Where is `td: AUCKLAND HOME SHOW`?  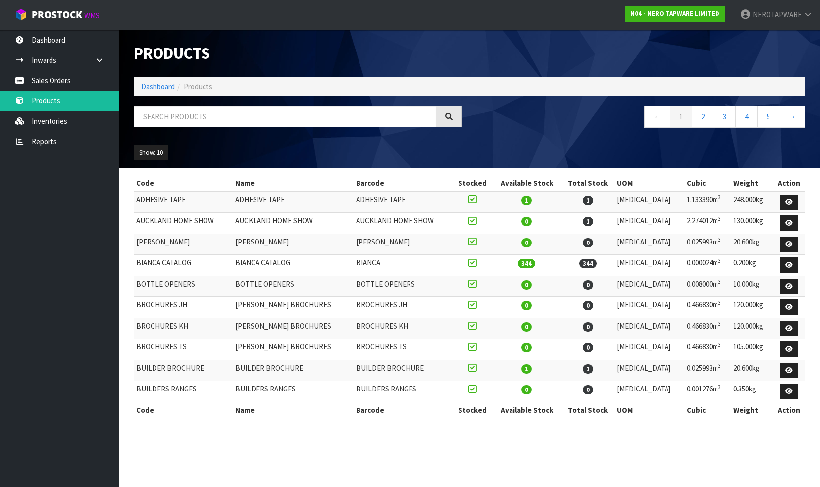 td: AUCKLAND HOME SHOW is located at coordinates (183, 223).